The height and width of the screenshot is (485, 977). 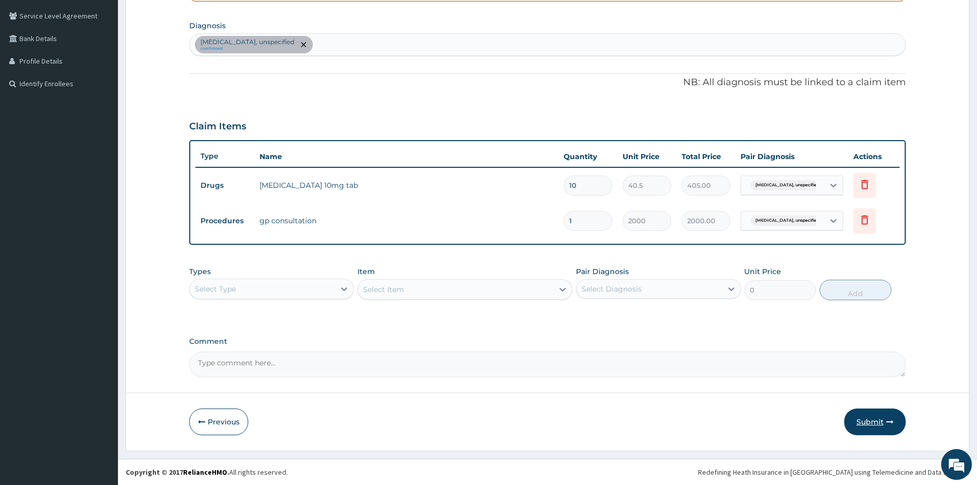 What do you see at coordinates (225, 156) in the screenshot?
I see `th: Type` at bounding box center [225, 156].